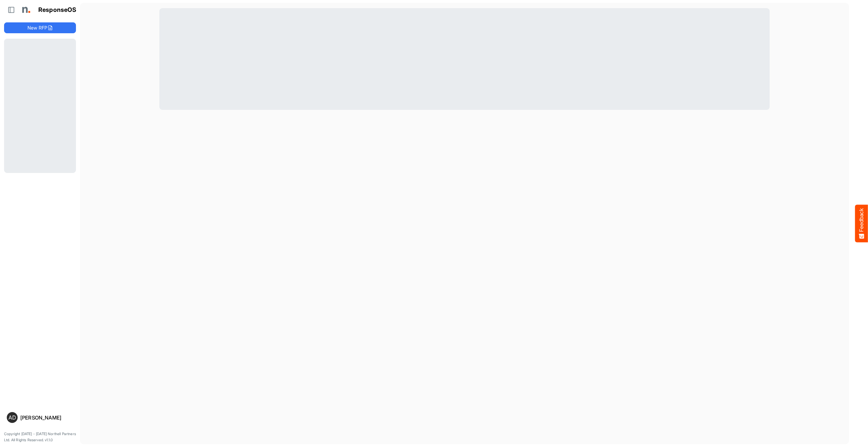 The image size is (868, 447). Describe the element at coordinates (57, 10) in the screenshot. I see `h1: ResponseOS` at that location.